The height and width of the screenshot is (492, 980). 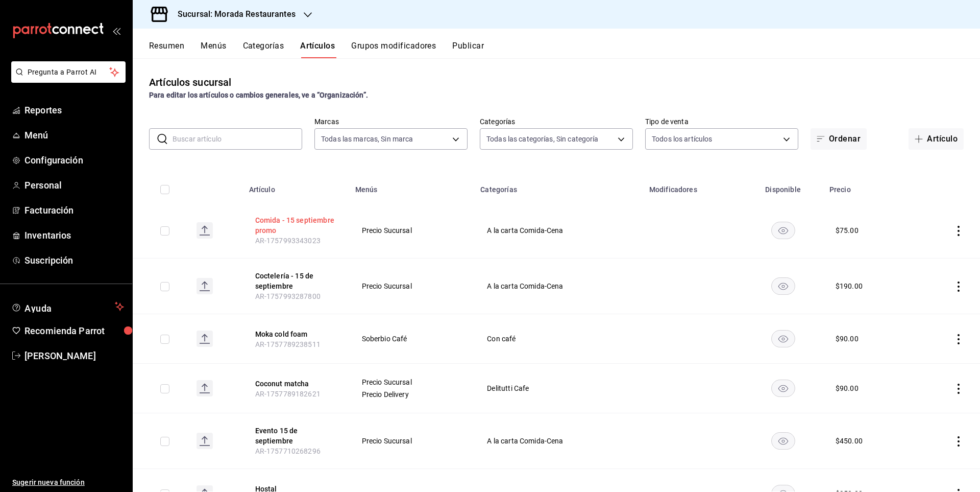 I want to click on span: Con café, so click(x=558, y=338).